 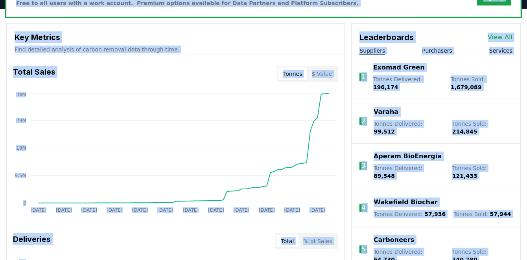 What do you see at coordinates (465, 132) in the screenshot?
I see `span: 214,845` at bounding box center [465, 132].